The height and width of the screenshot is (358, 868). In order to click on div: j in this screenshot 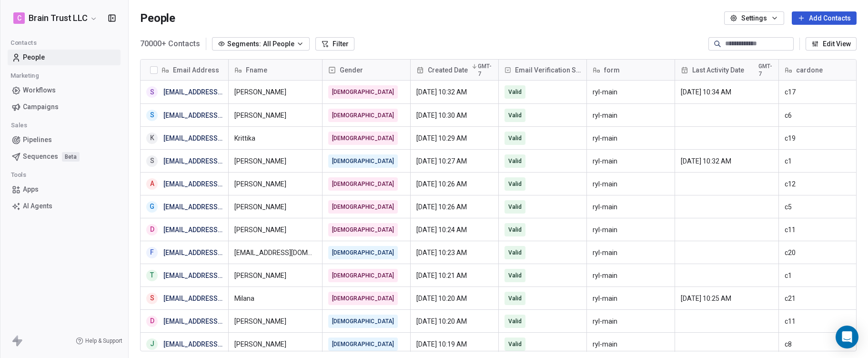, I will do `click(152, 343)`.